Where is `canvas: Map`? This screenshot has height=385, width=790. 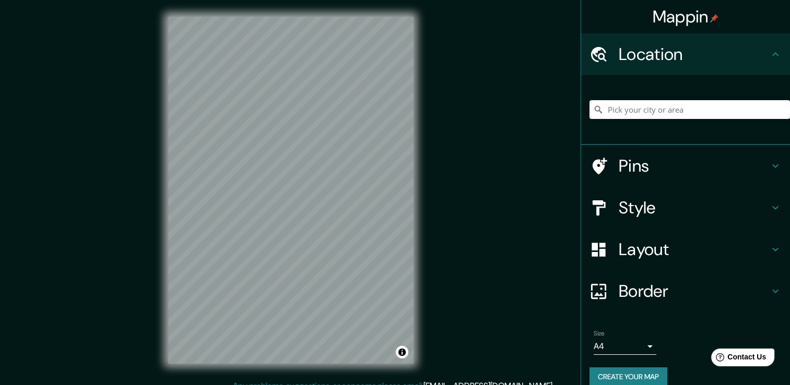 canvas: Map is located at coordinates (291, 190).